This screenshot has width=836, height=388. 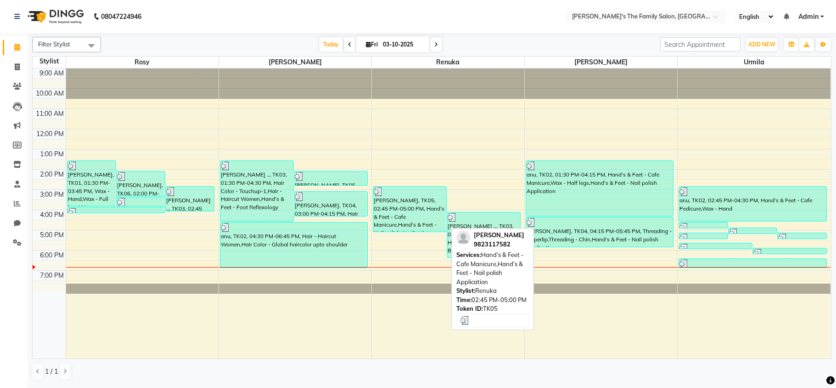 I want to click on div: 7:00 PM, so click(x=52, y=275).